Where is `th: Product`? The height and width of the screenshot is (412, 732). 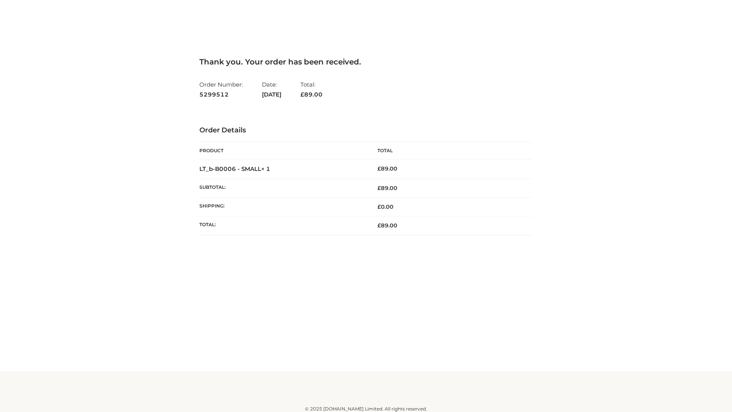 th: Product is located at coordinates (283, 151).